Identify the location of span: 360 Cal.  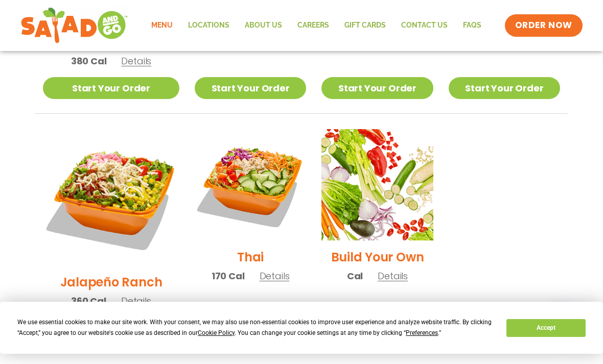
(89, 301).